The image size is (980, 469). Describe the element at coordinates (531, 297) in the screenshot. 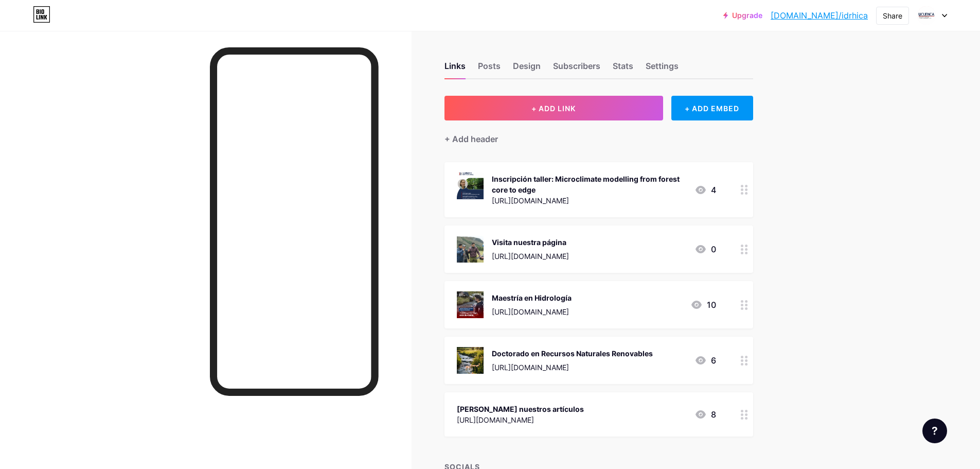

I see `div: Maestría en Hidrología` at that location.